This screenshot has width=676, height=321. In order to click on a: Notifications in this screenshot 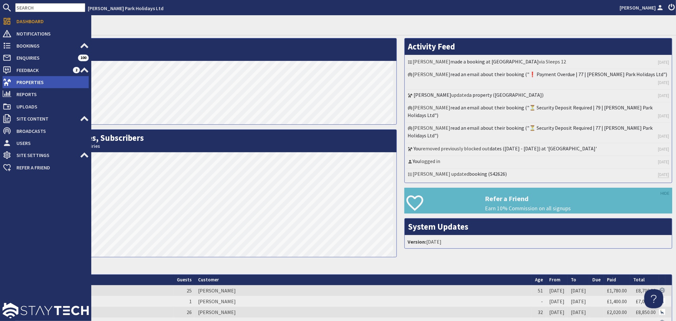, I will do `click(46, 34)`.